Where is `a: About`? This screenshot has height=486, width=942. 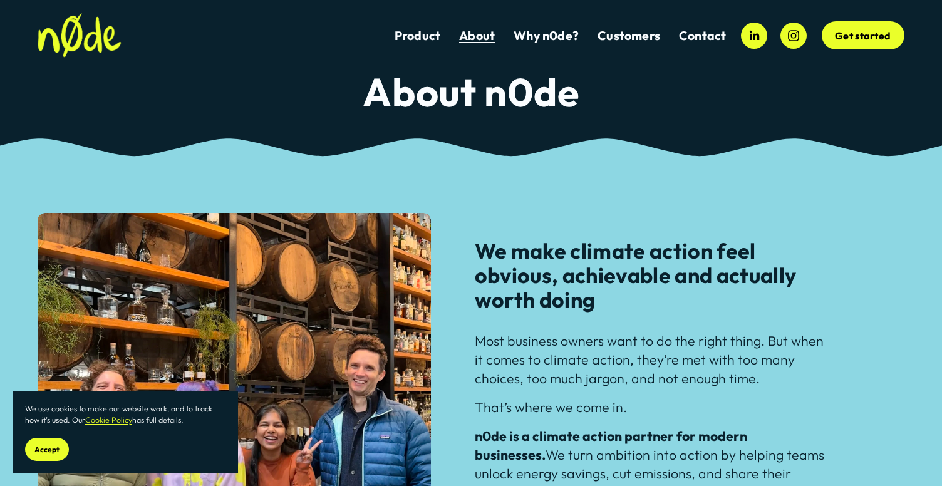 a: About is located at coordinates (477, 35).